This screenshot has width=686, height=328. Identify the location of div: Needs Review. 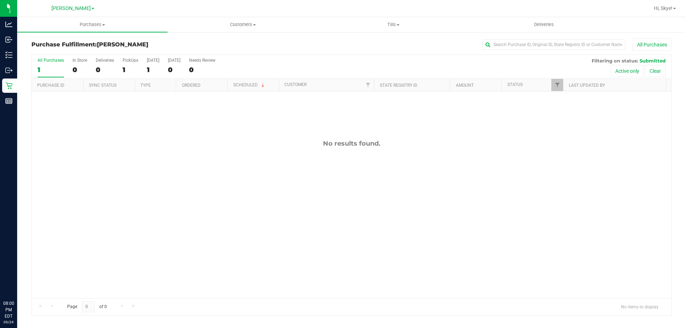
(202, 60).